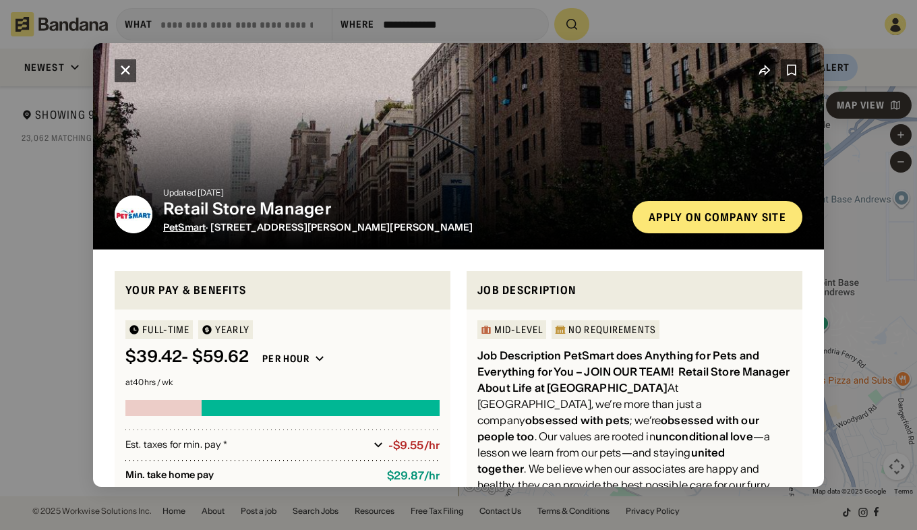 This screenshot has width=917, height=530. What do you see at coordinates (704, 436) in the screenshot?
I see `div: unconditional love` at bounding box center [704, 436].